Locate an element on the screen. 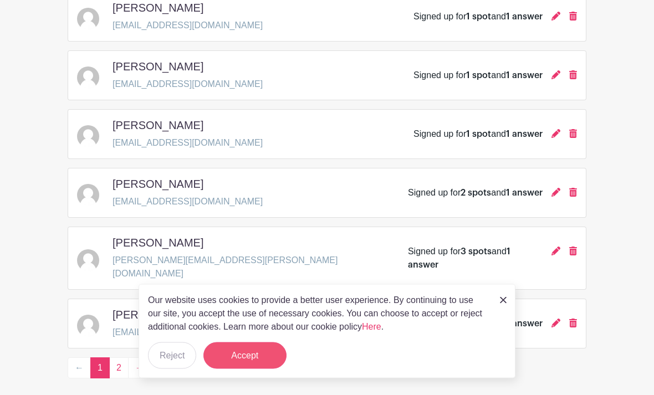 This screenshot has height=395, width=654. button: Reject is located at coordinates (172, 356).